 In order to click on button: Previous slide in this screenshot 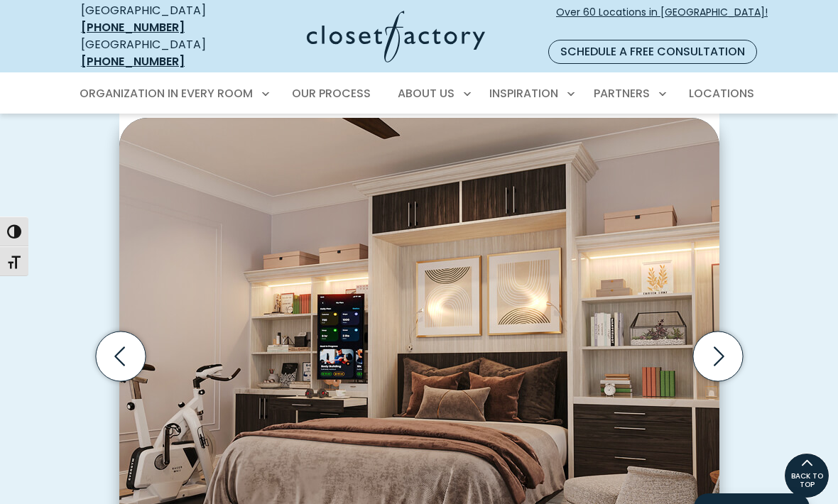, I will do `click(121, 357)`.